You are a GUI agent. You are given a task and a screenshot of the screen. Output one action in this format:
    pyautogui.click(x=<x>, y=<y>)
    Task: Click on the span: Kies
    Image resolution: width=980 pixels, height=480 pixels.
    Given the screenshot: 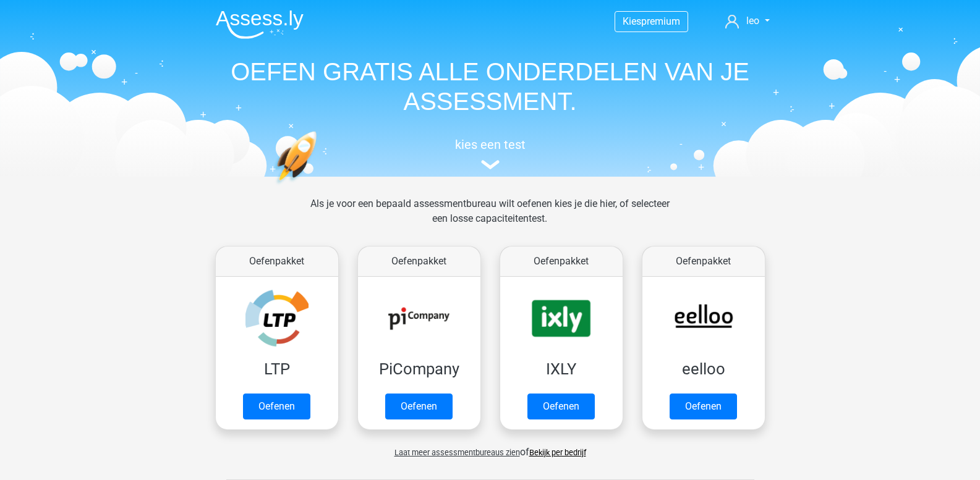 What is the action you would take?
    pyautogui.click(x=632, y=21)
    